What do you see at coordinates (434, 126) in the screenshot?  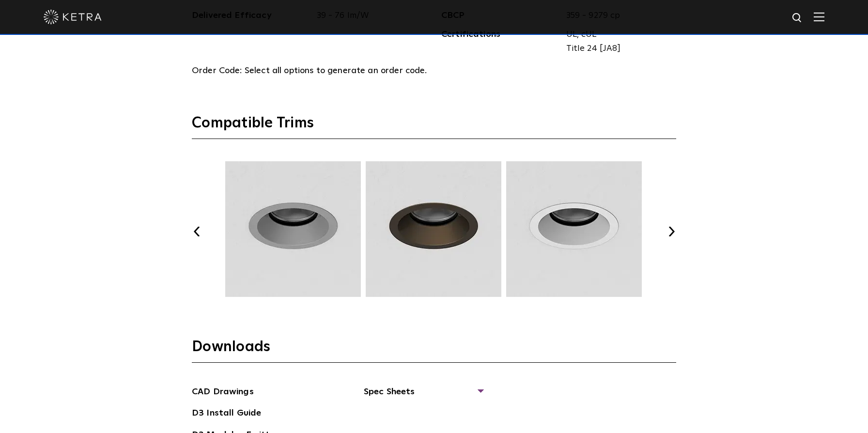 I see `h3: Compatible Trims` at bounding box center [434, 126].